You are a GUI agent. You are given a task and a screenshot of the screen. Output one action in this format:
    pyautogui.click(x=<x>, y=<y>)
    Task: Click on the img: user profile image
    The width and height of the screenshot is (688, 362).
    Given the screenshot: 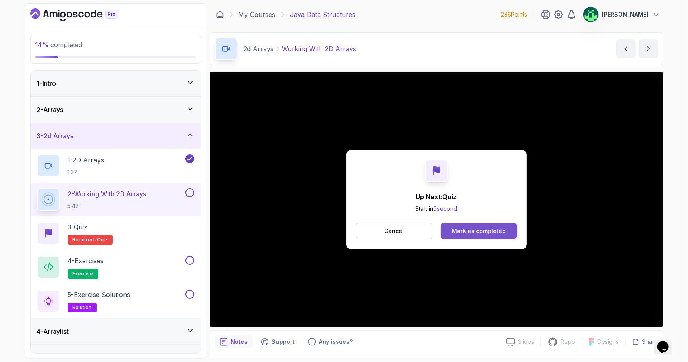 What is the action you would take?
    pyautogui.click(x=591, y=15)
    